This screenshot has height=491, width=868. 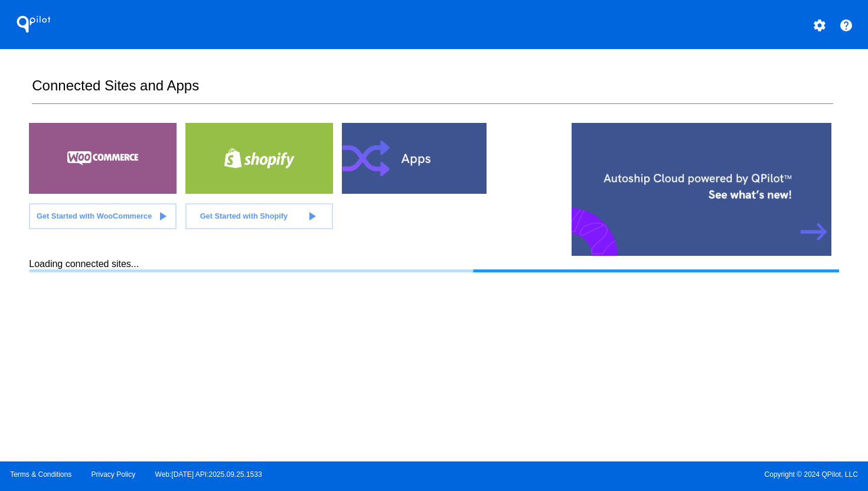 I want to click on div: Loading connected sites..., so click(x=434, y=265).